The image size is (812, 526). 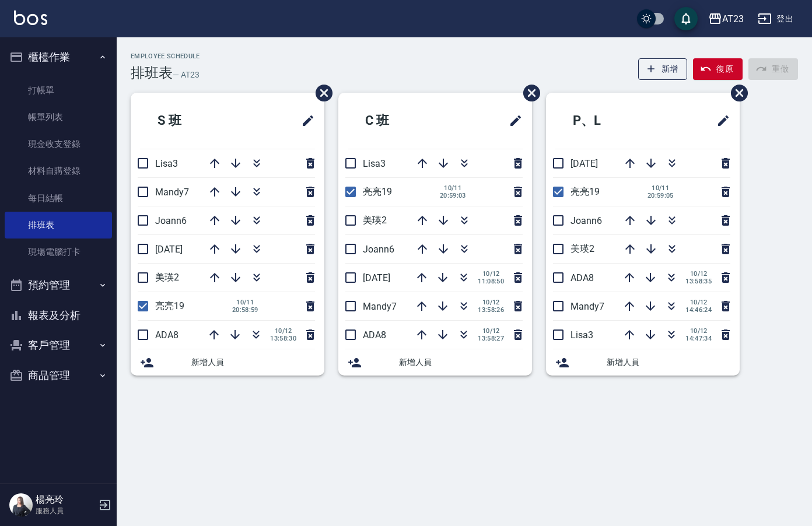 What do you see at coordinates (732, 19) in the screenshot?
I see `div: AT23` at bounding box center [732, 19].